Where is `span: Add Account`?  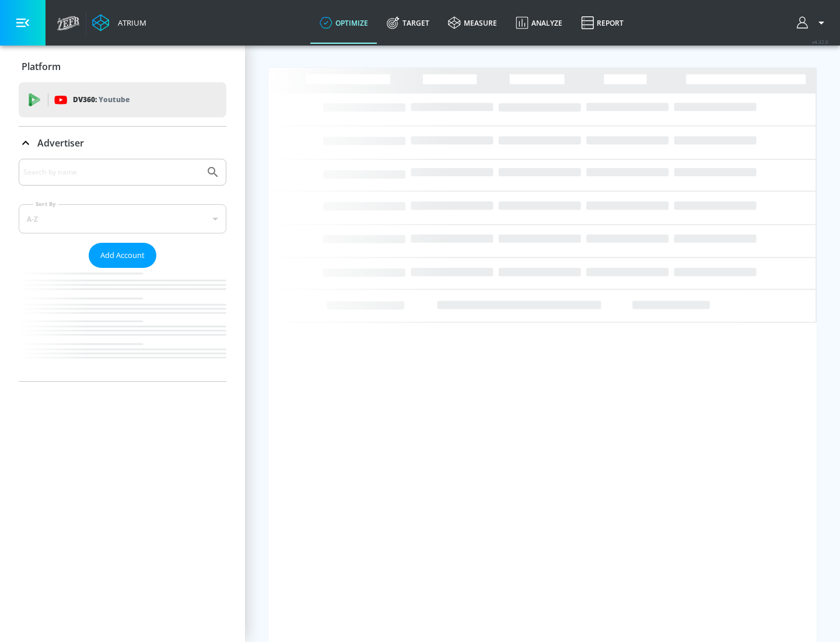 span: Add Account is located at coordinates (123, 255).